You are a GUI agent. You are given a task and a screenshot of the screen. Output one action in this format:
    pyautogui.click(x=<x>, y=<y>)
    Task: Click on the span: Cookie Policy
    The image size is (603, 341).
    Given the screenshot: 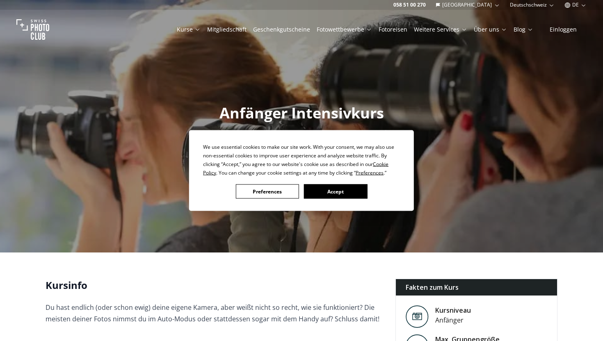 What is the action you would take?
    pyautogui.click(x=296, y=169)
    